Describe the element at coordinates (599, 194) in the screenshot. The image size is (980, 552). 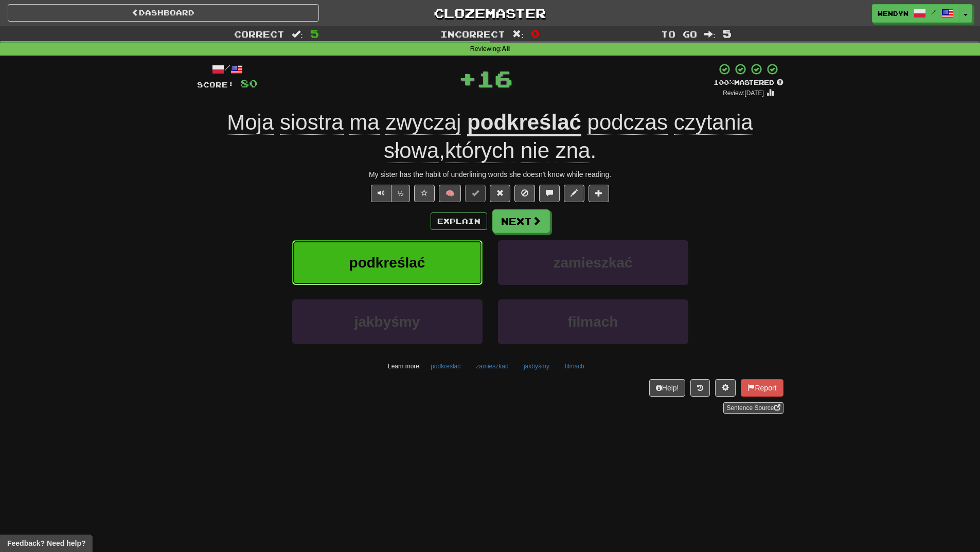
I see `button: Add to collection (alt+a)` at that location.